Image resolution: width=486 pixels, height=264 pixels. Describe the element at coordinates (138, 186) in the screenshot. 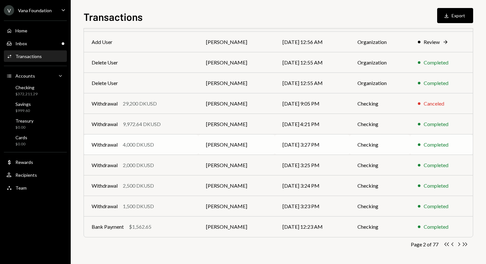

I see `div: 2,500 DKUSD` at that location.